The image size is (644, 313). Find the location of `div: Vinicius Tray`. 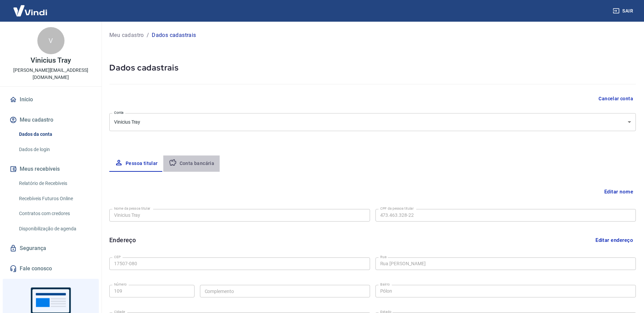

div: Vinicius Tray is located at coordinates (372, 122).